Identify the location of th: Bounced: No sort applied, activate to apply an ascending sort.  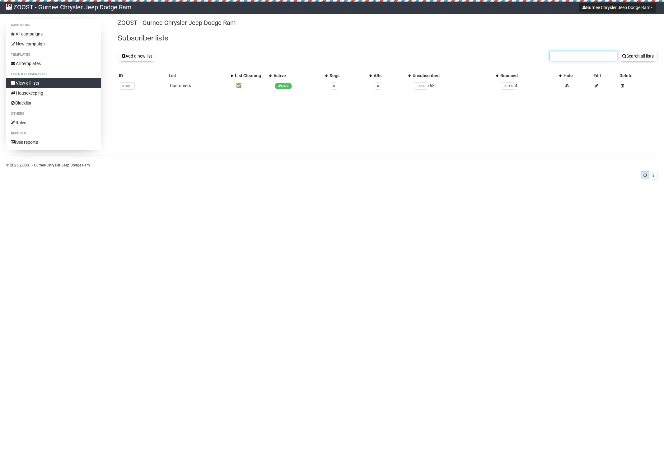
(531, 76).